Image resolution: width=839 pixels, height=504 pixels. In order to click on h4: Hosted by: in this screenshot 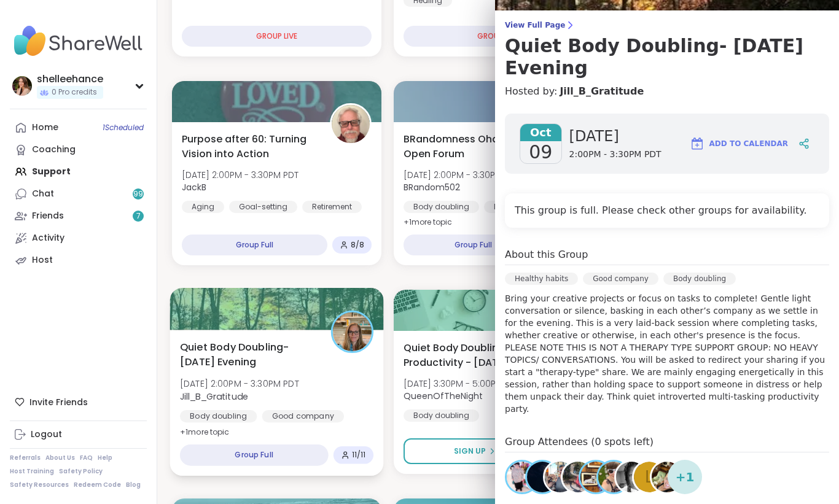, I will do `click(667, 92)`.